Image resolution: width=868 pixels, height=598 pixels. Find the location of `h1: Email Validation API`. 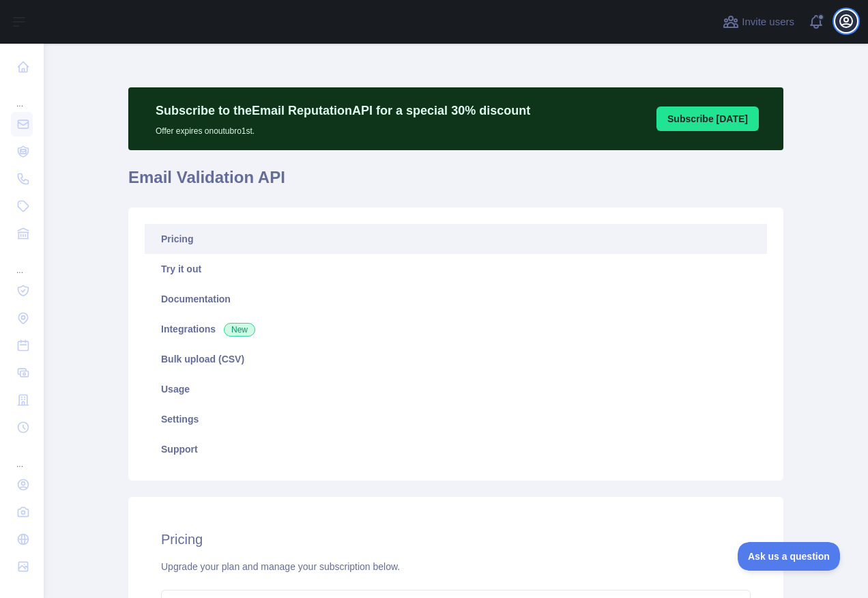

h1: Email Validation API is located at coordinates (456, 183).